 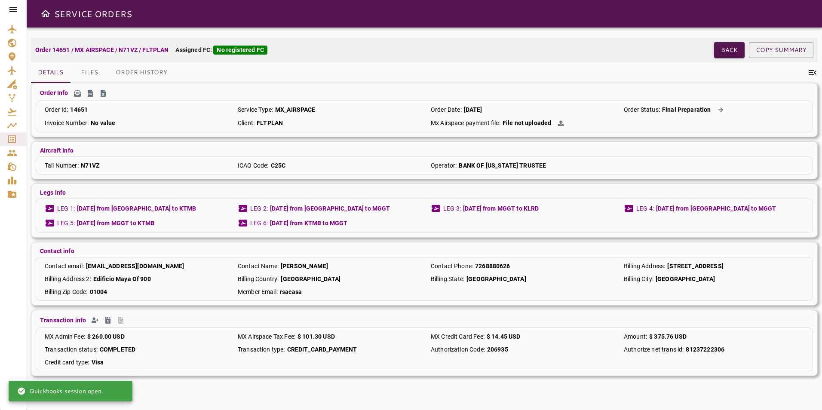 What do you see at coordinates (66, 223) in the screenshot?
I see `p: LEG 5 :` at bounding box center [66, 223].